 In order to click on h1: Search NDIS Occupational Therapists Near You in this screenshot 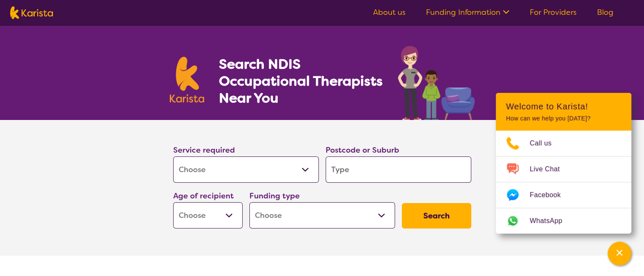, I will do `click(301, 81)`.